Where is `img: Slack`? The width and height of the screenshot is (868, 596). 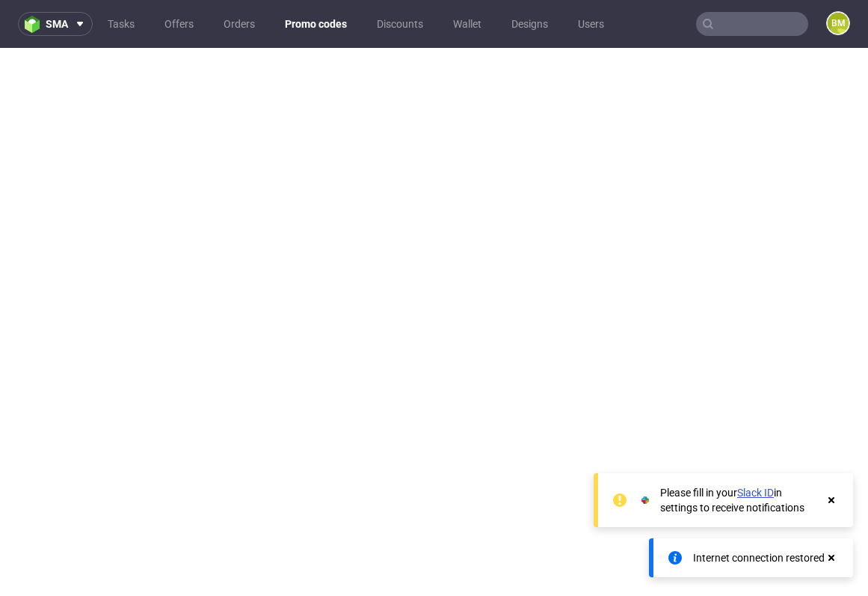
img: Slack is located at coordinates (645, 500).